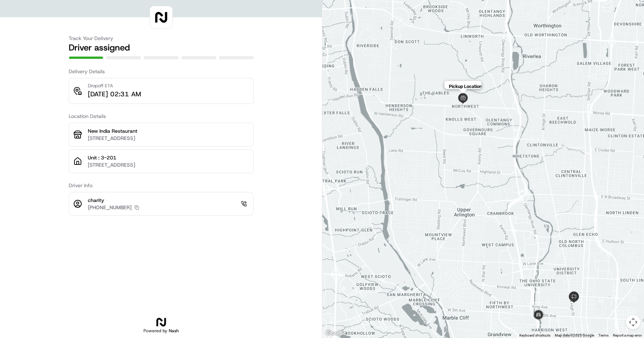 The width and height of the screenshot is (644, 338). What do you see at coordinates (465, 86) in the screenshot?
I see `p: Pickup Location` at bounding box center [465, 86].